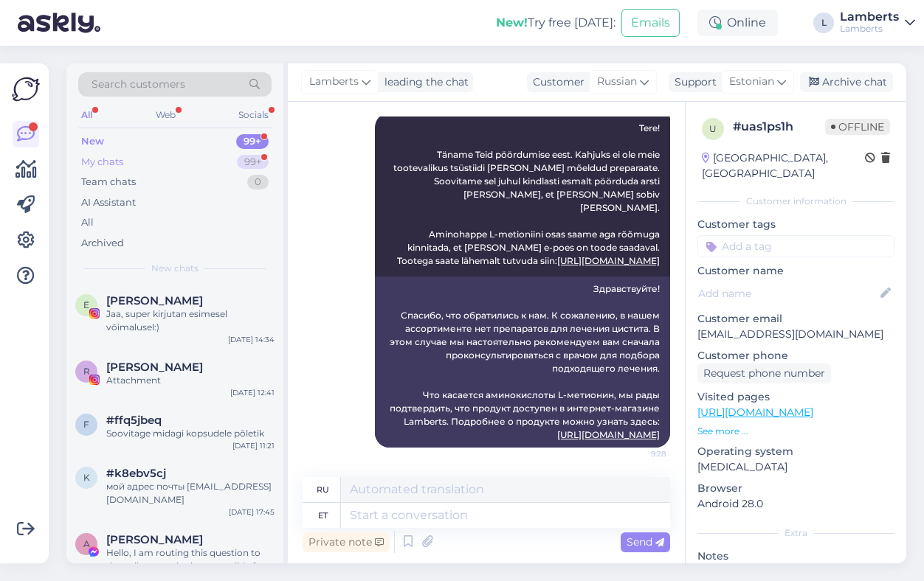 Image resolution: width=924 pixels, height=581 pixels. I want to click on input: Add name, so click(787, 293).